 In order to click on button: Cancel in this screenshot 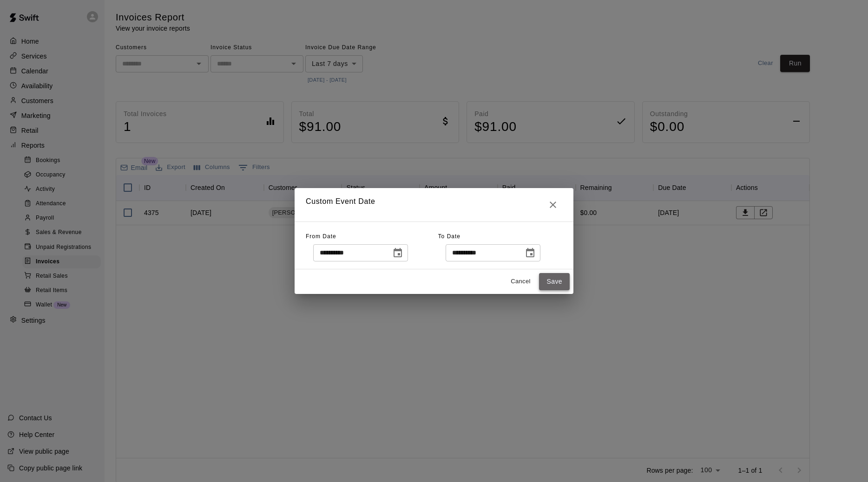, I will do `click(520, 281)`.